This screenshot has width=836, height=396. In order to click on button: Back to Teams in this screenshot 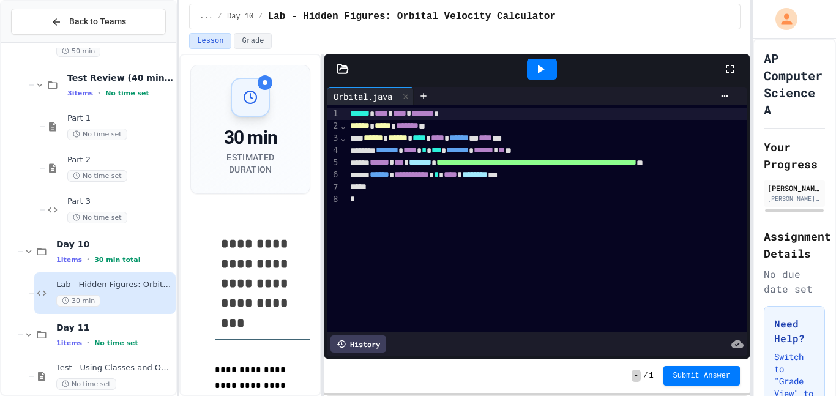, I will do `click(88, 21)`.